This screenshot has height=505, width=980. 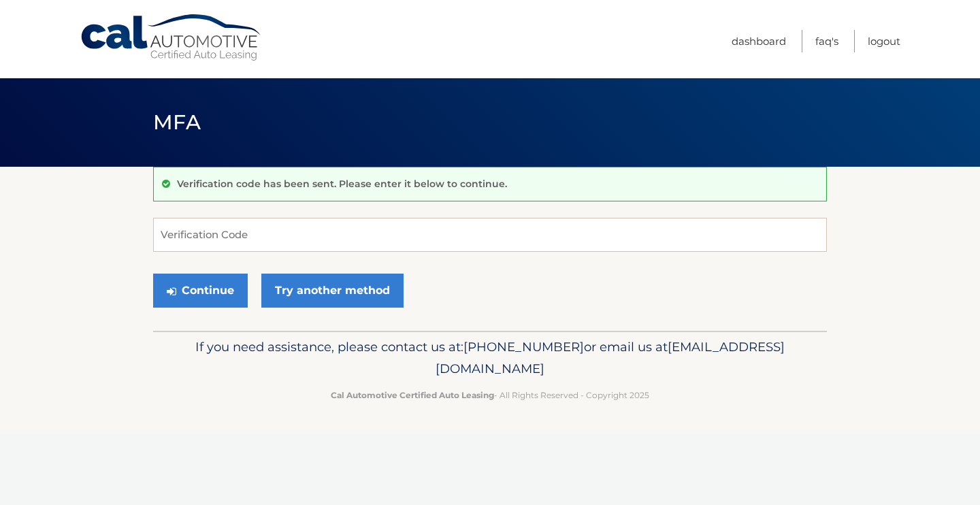 I want to click on span: MFA, so click(x=177, y=122).